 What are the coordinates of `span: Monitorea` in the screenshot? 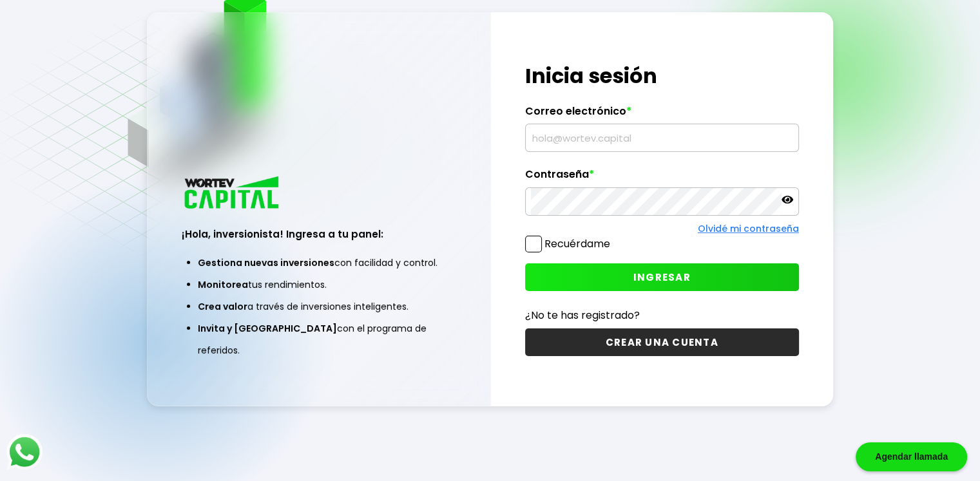 It's located at (223, 284).